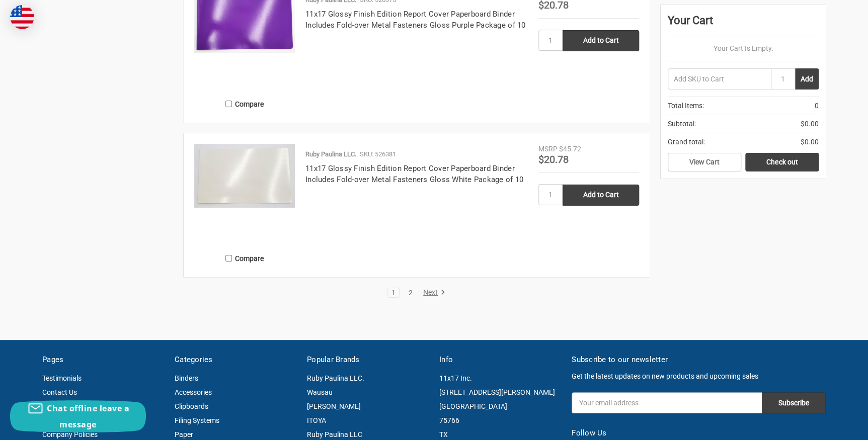 Image resolution: width=868 pixels, height=440 pixels. I want to click on a: Next, so click(432, 292).